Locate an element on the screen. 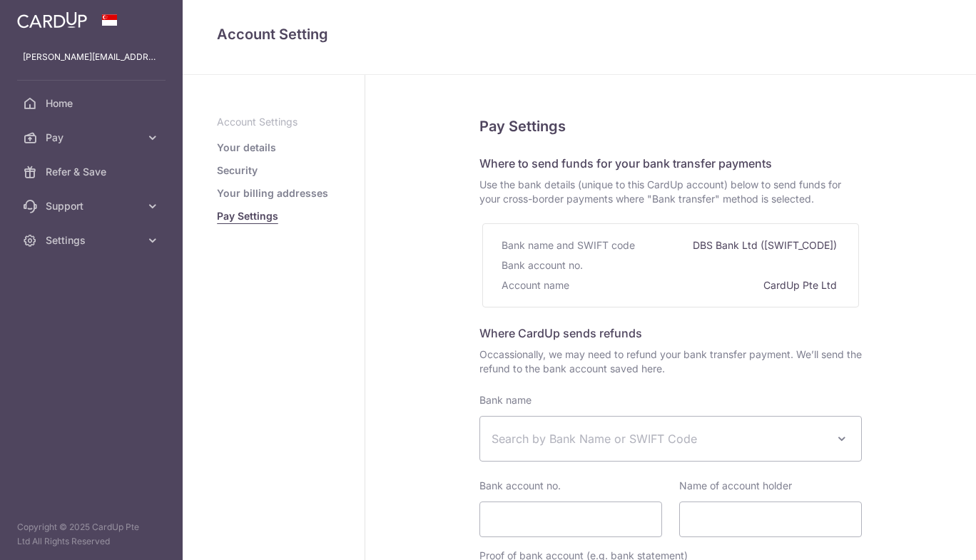 Image resolution: width=976 pixels, height=560 pixels. label: Bank account no. is located at coordinates (520, 486).